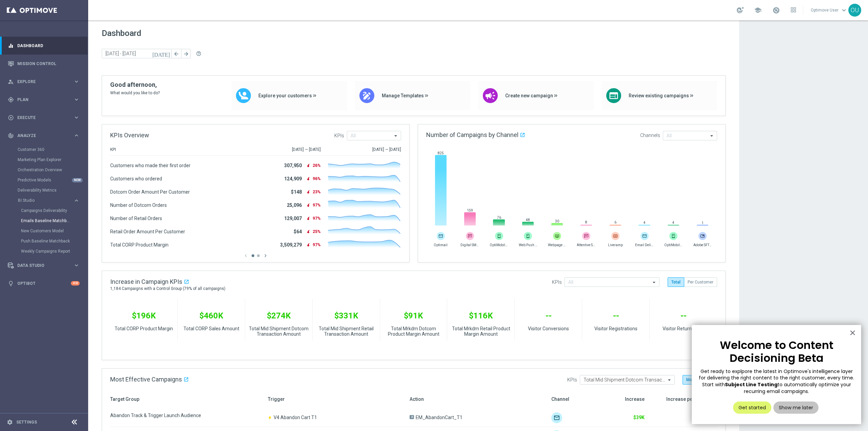 The height and width of the screenshot is (431, 868). I want to click on a: Customer 360, so click(44, 149).